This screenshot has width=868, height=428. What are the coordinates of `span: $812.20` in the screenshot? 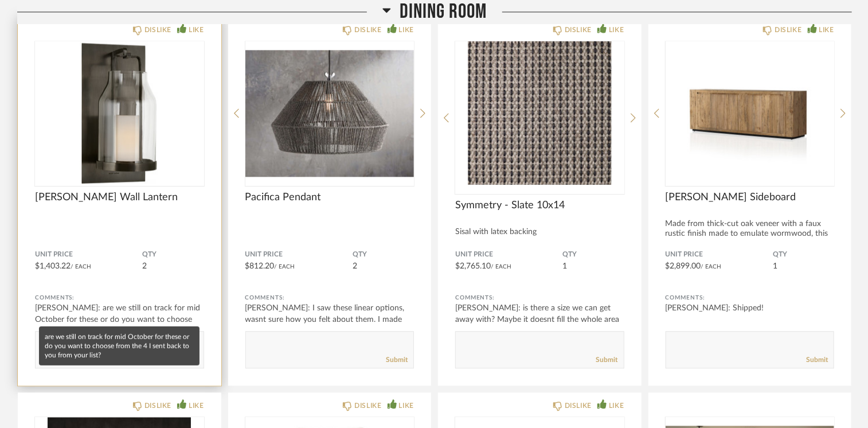 It's located at (260, 266).